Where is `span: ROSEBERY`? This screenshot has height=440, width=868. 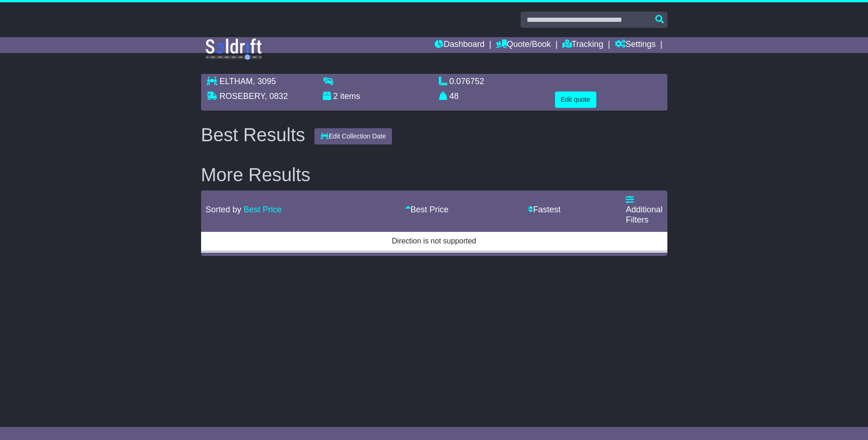
span: ROSEBERY is located at coordinates (242, 96).